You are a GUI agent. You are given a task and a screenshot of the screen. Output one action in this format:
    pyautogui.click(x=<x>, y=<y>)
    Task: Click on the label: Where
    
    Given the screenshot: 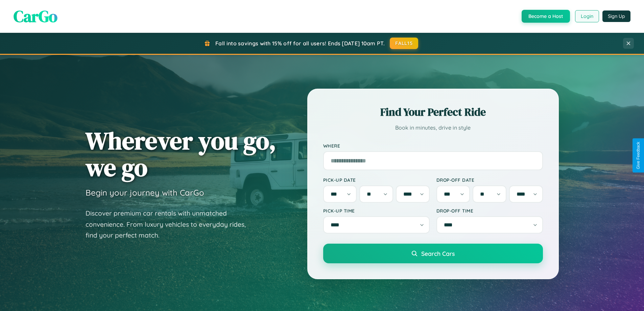 What is the action you would take?
    pyautogui.click(x=433, y=146)
    